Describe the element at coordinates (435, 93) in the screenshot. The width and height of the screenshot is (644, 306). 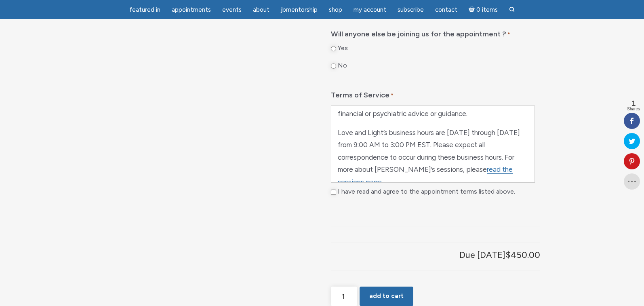
I see `legend: Terms of Service` at that location.